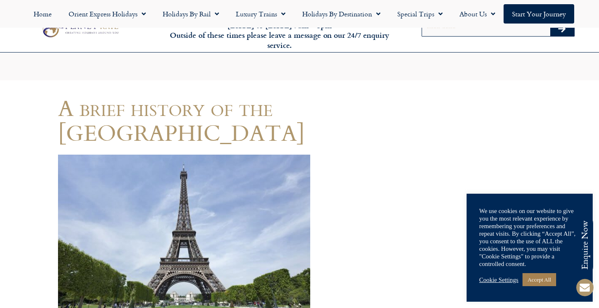 This screenshot has height=308, width=599. I want to click on a: About Us, so click(477, 14).